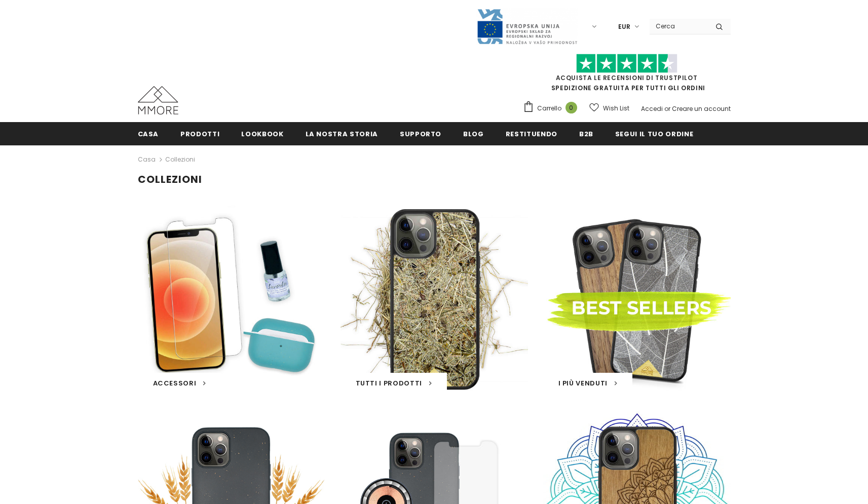 The image size is (868, 504). Describe the element at coordinates (342, 133) in the screenshot. I see `a: La nostra storia` at that location.